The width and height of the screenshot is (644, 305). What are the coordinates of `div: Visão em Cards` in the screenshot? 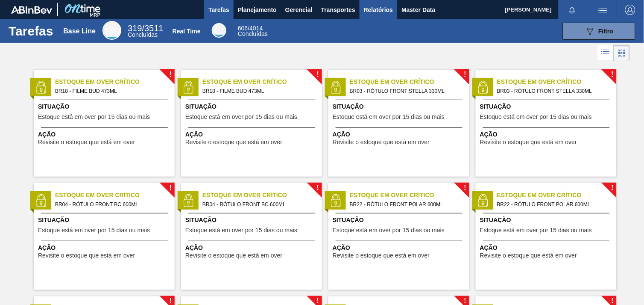 It's located at (621, 53).